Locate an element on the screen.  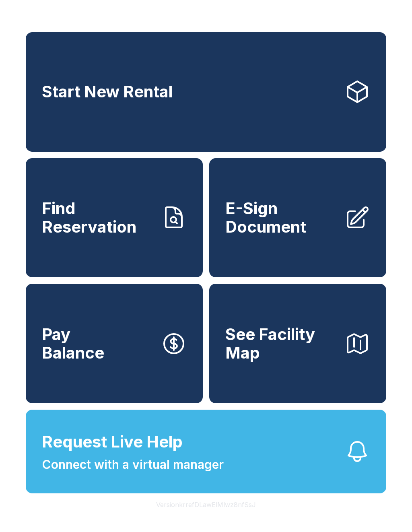
span: Pay Balance is located at coordinates (73, 343).